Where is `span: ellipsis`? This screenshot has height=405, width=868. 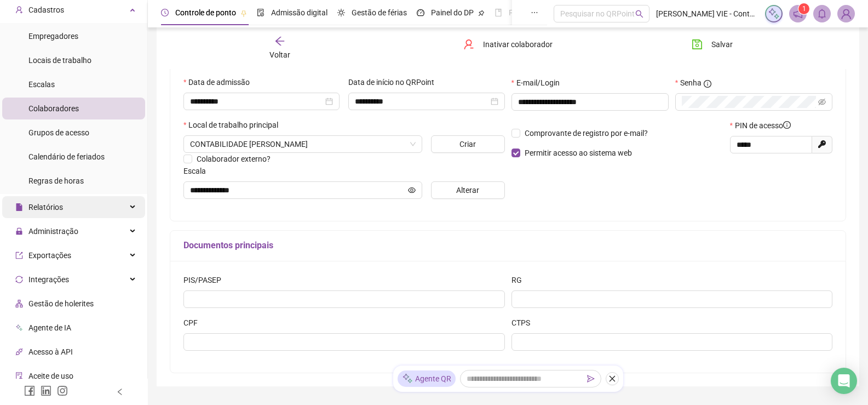
span: ellipsis is located at coordinates (534, 12).